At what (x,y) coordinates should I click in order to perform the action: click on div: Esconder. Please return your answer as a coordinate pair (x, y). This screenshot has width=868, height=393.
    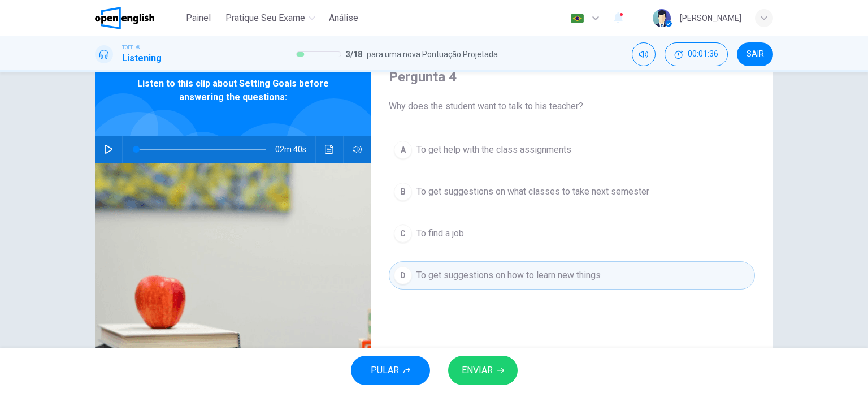
    Looking at the image, I should click on (696, 54).